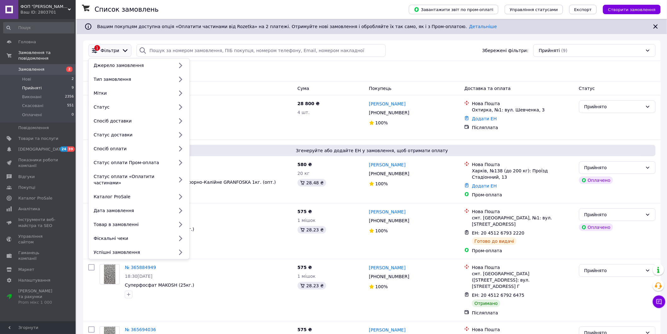  Describe the element at coordinates (583, 9) in the screenshot. I see `button: Експорт` at that location.